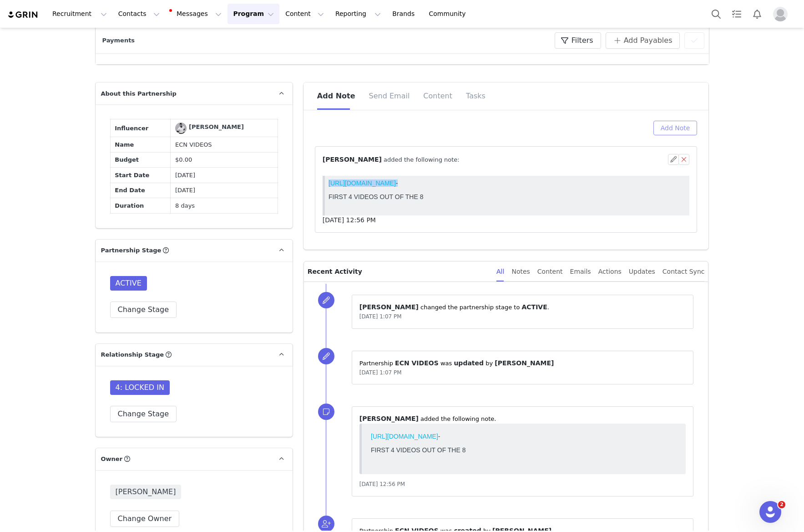  Describe the element at coordinates (183, 159) in the screenshot. I see `span: $0.00` at that location.